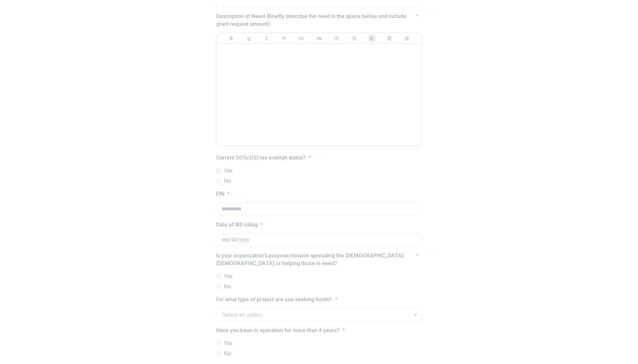 The width and height of the screenshot is (638, 364). Describe the element at coordinates (372, 38) in the screenshot. I see `button: Align Left` at that location.